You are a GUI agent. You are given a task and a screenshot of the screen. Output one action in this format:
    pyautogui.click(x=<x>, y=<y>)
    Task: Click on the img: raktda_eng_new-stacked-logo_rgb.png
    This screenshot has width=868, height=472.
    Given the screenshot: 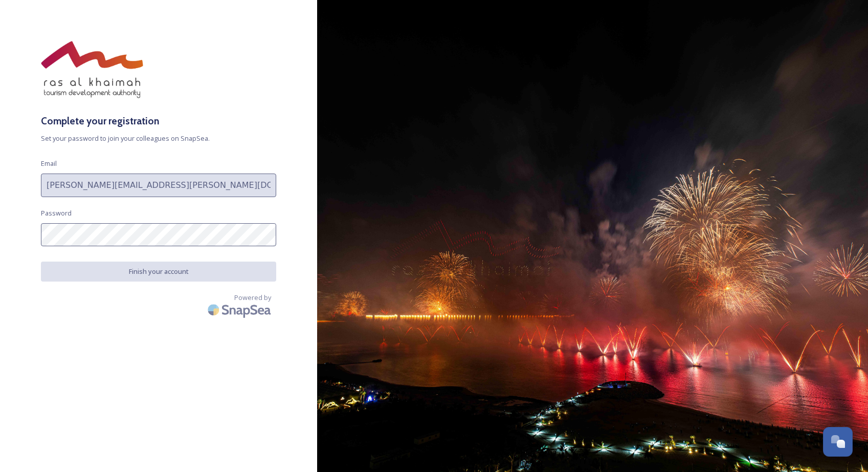 What is the action you would take?
    pyautogui.click(x=92, y=69)
    